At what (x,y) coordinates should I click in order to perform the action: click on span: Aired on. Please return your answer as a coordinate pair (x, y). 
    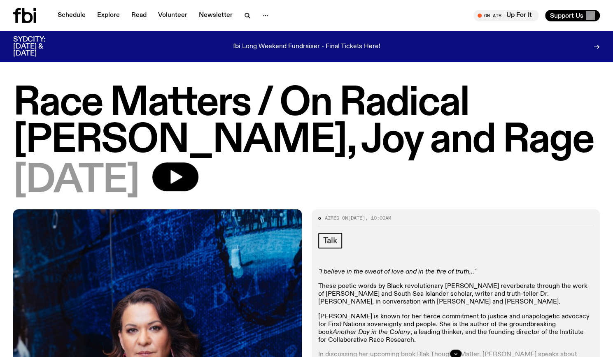
    Looking at the image, I should click on (336, 218).